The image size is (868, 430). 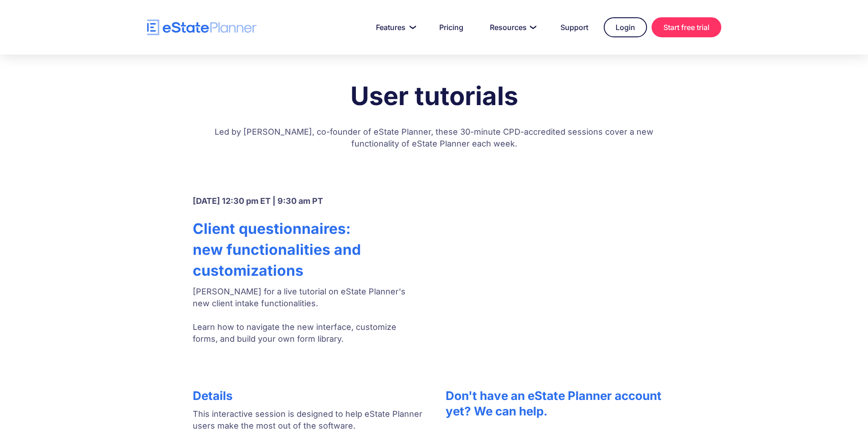 What do you see at coordinates (686, 27) in the screenshot?
I see `a: Start free trial` at bounding box center [686, 27].